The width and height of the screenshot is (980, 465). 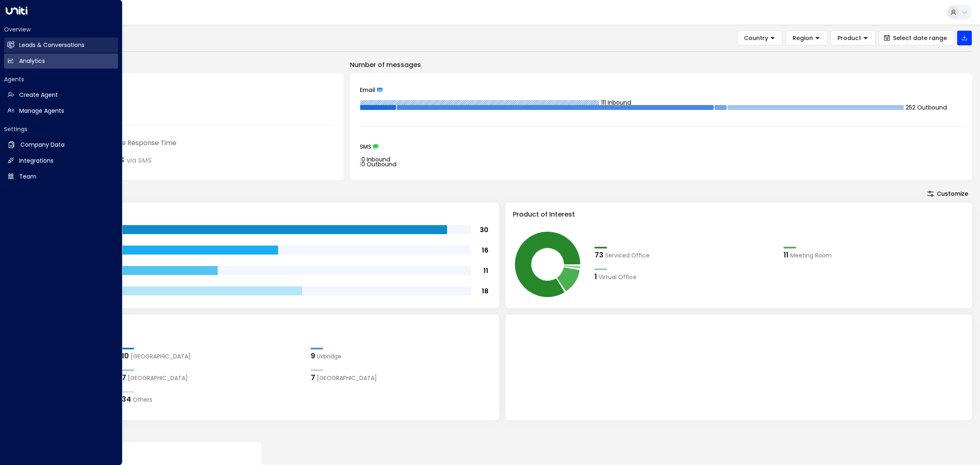 What do you see at coordinates (376, 159) in the screenshot?
I see `tspan: 0 Inbound` at bounding box center [376, 159].